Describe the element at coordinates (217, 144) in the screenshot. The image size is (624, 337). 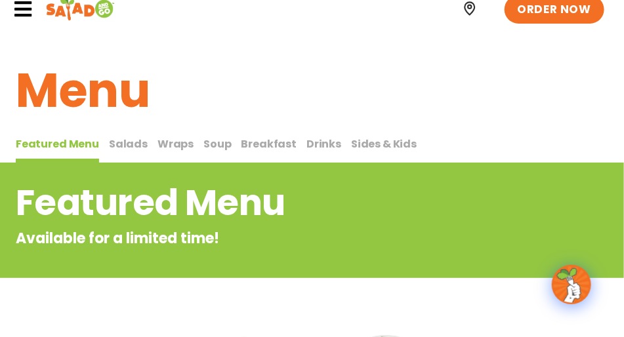
I see `span: Soup` at that location.